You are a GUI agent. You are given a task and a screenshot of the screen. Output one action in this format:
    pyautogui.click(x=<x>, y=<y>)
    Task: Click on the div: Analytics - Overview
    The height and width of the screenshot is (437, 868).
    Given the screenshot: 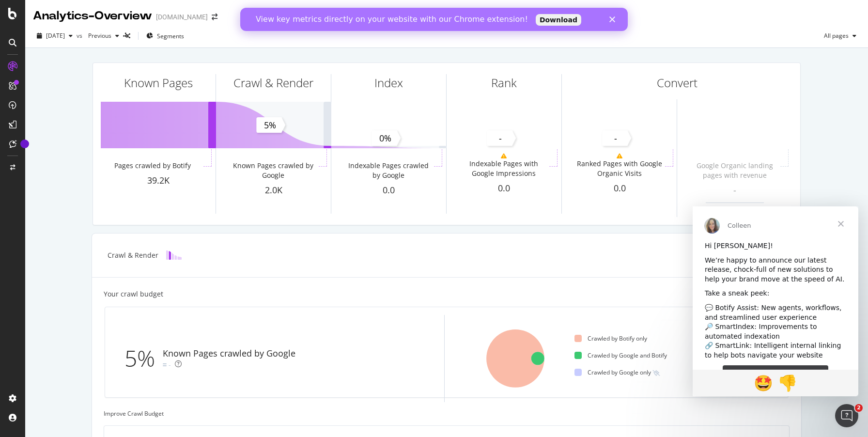 What is the action you would take?
    pyautogui.click(x=93, y=16)
    